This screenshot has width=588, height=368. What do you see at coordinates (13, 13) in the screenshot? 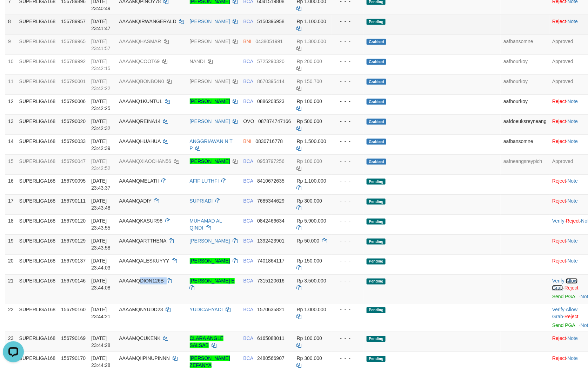
I see `button: Open LiveChat chat widget` at bounding box center [13, 13].